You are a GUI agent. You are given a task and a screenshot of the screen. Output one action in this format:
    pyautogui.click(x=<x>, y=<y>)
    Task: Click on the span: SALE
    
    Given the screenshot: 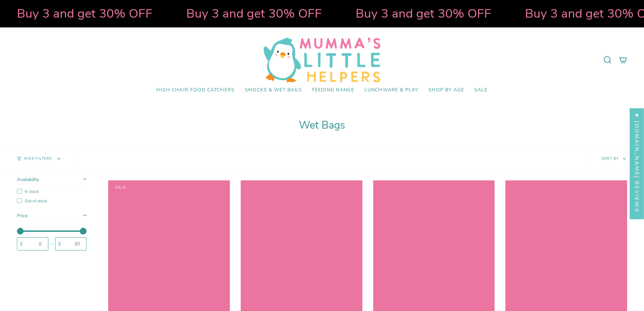 What is the action you would take?
    pyautogui.click(x=481, y=90)
    